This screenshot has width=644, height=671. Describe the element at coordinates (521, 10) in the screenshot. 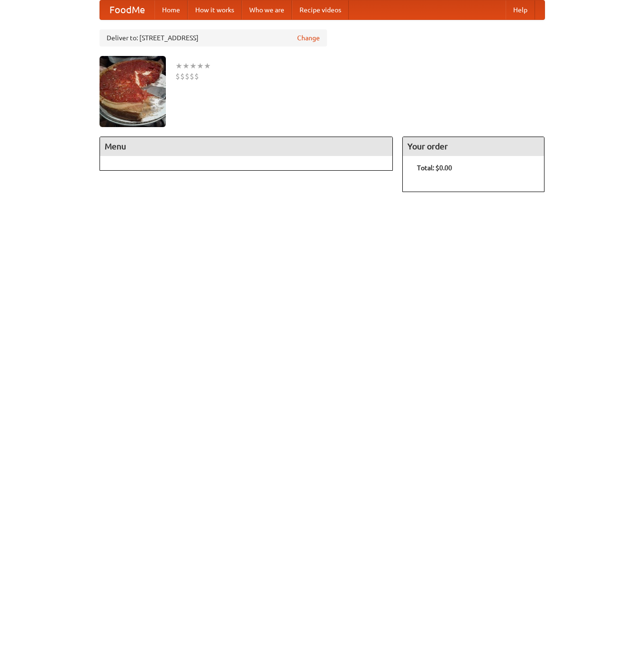

I see `a: Help` at that location.